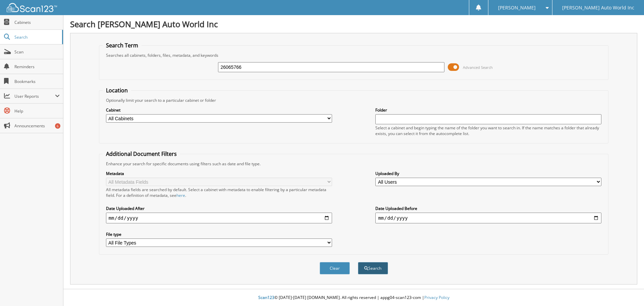 The image size is (644, 306). I want to click on div: All metadata fields are searched by default. Select a cabinet with metadata to enable filtering b..., so click(219, 192).